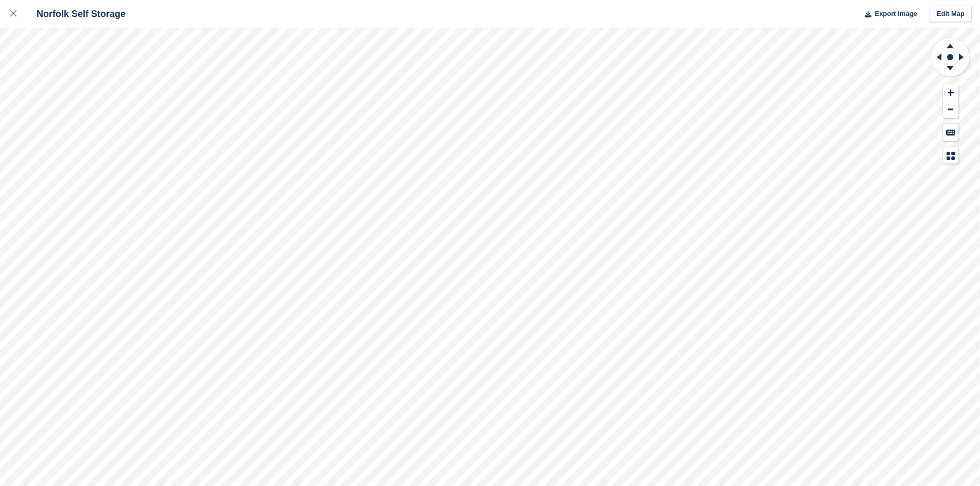  Describe the element at coordinates (896, 14) in the screenshot. I see `span: Export Image` at that location.